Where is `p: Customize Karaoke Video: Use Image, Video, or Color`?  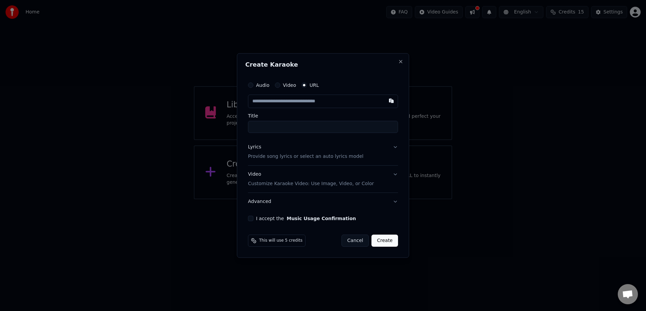
p: Customize Karaoke Video: Use Image, Video, or Color is located at coordinates (311, 184).